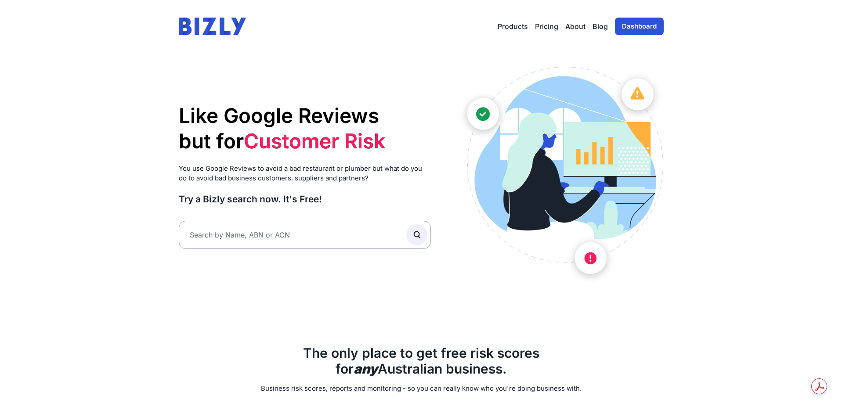 This screenshot has height=410, width=842. Describe the element at coordinates (305, 128) in the screenshot. I see `h1: Like Google Reviews but for` at that location.